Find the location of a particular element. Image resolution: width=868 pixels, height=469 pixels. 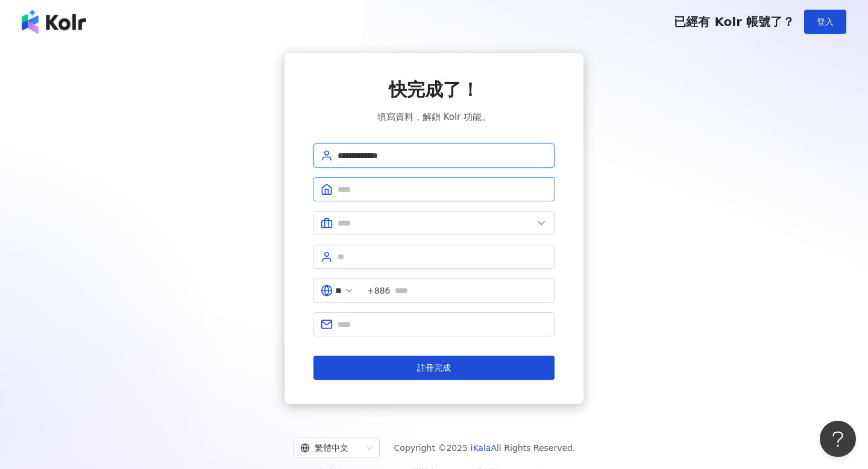

span: +886 is located at coordinates (378, 291).